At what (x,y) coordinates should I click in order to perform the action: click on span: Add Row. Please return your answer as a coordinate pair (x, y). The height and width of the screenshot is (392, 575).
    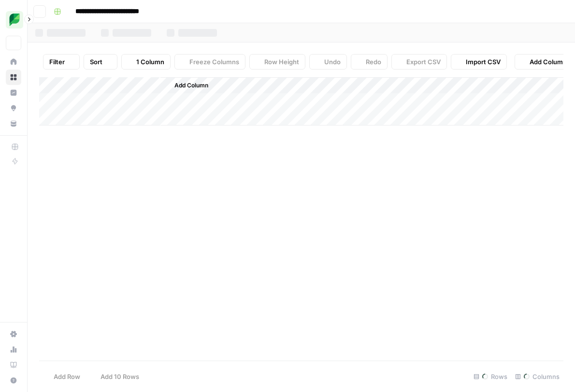
    Looking at the image, I should click on (67, 376).